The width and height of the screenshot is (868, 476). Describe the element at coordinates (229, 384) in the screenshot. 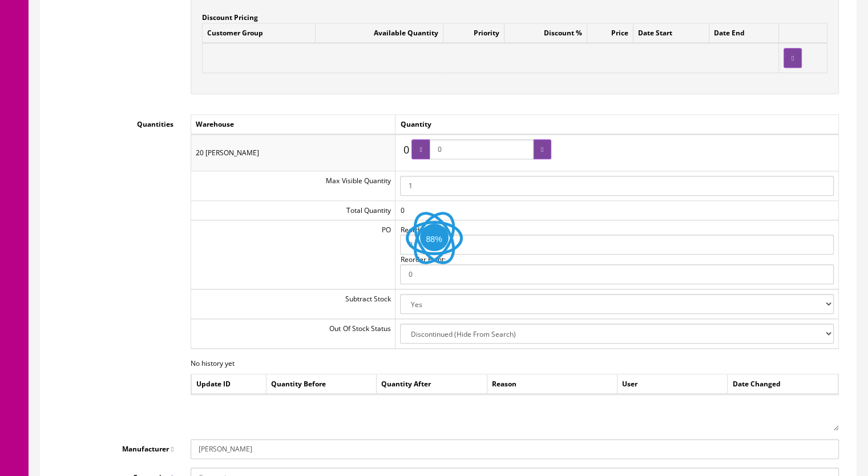

I see `td: Update ID` at that location.